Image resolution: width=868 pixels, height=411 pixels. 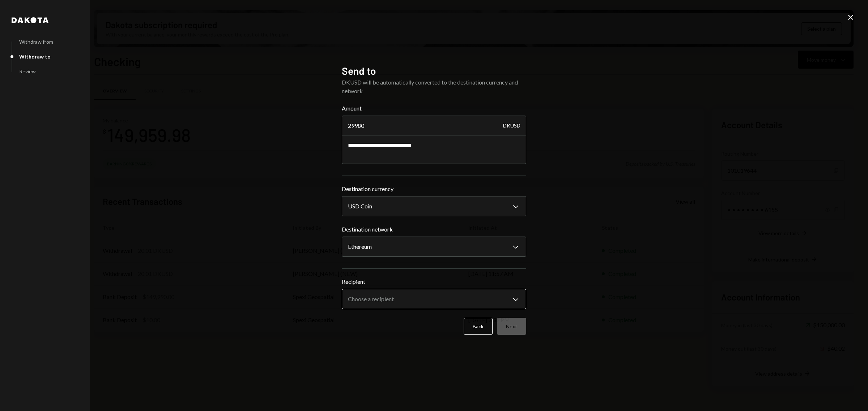 I want to click on button: Destination network, so click(x=434, y=247).